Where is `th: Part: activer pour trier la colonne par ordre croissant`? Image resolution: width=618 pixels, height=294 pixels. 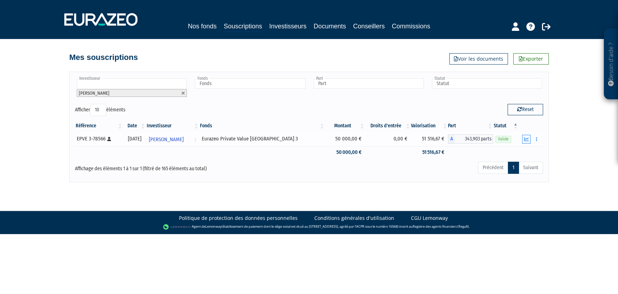
th: Part: activer pour trier la colonne par ordre croissant is located at coordinates (470, 126).